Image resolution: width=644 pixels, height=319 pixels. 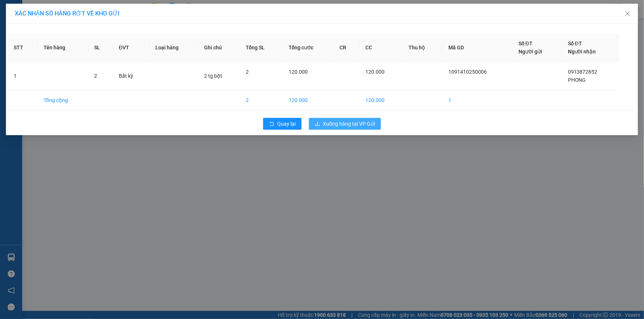 What do you see at coordinates (262, 47) in the screenshot?
I see `th: Tổng SL` at bounding box center [262, 47].